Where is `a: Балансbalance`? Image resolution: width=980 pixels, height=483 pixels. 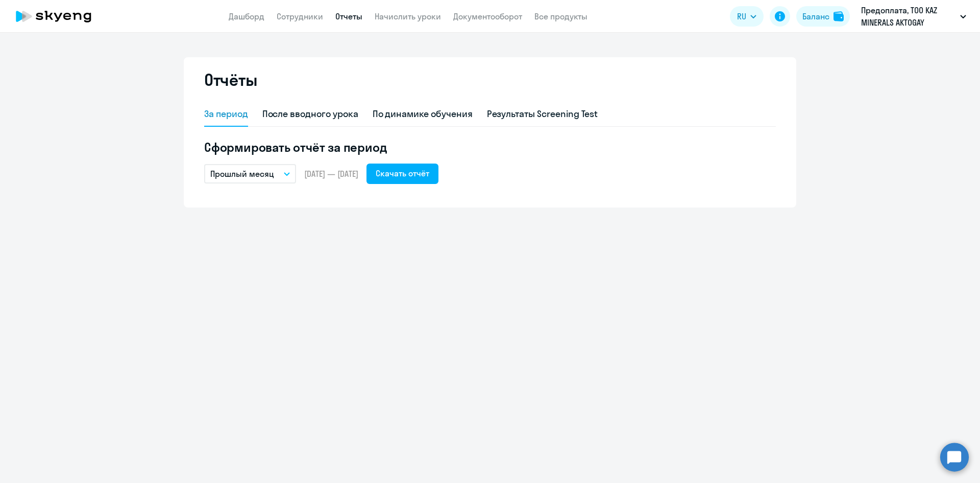
a: Балансbalance is located at coordinates (823, 16).